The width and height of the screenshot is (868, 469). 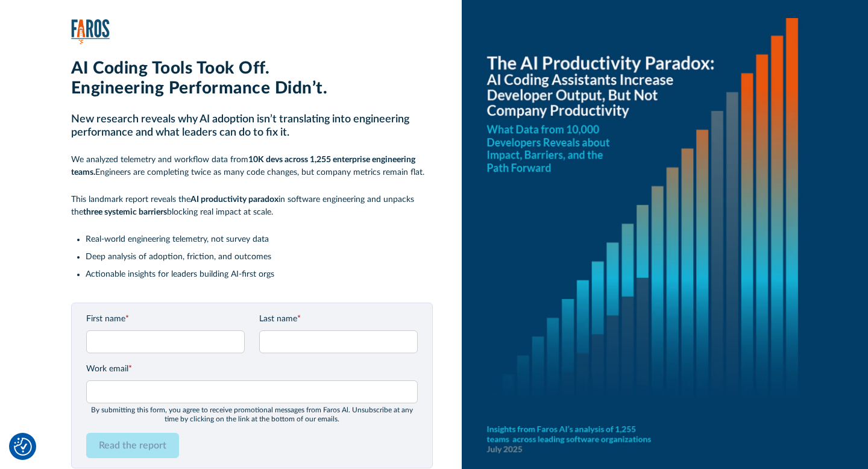 What do you see at coordinates (234, 200) in the screenshot?
I see `strong: AI productivity paradox` at bounding box center [234, 200].